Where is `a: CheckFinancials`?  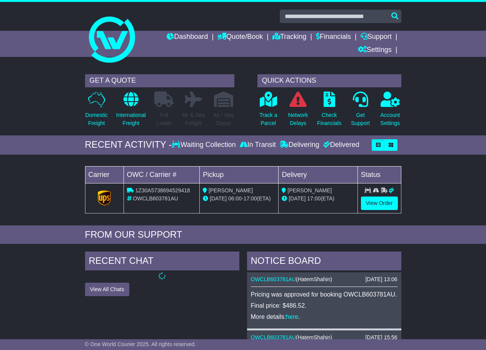
a: CheckFinancials is located at coordinates (329, 111).